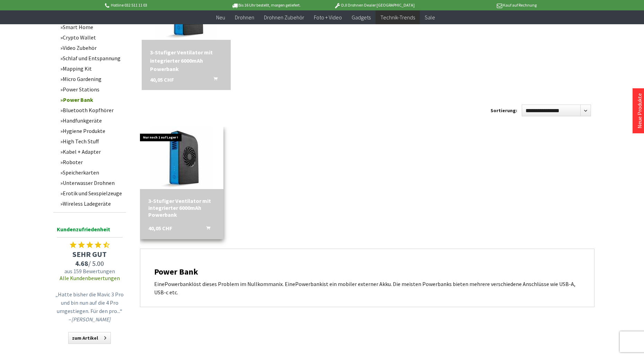 The image size is (644, 357). What do you see at coordinates (328, 17) in the screenshot?
I see `a: Foto + Video` at bounding box center [328, 17].